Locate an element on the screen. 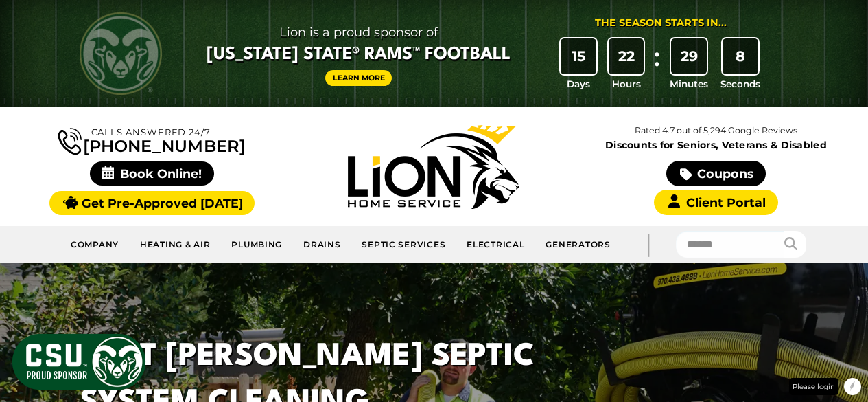 This screenshot has width=868, height=402. span: Seconds is located at coordinates (741, 84).